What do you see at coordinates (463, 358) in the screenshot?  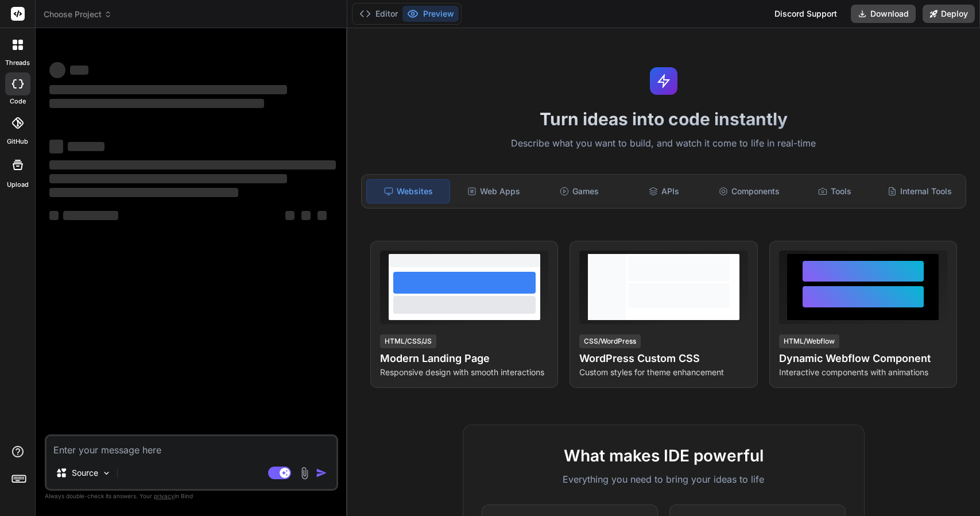 I see `h4: Modern Landing Page` at bounding box center [463, 358].